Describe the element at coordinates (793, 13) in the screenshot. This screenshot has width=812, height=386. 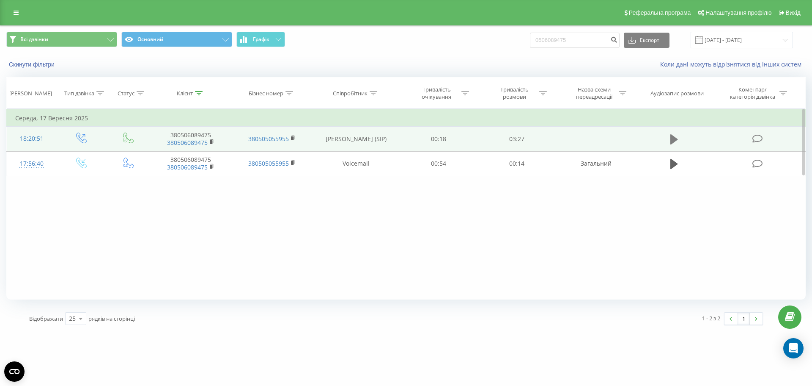
I see `span: Вихід` at that location.